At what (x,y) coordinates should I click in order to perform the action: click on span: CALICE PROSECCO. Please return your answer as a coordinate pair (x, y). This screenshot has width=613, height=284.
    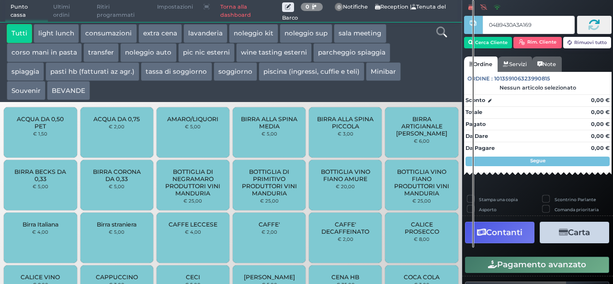
    Looking at the image, I should click on (422, 228).